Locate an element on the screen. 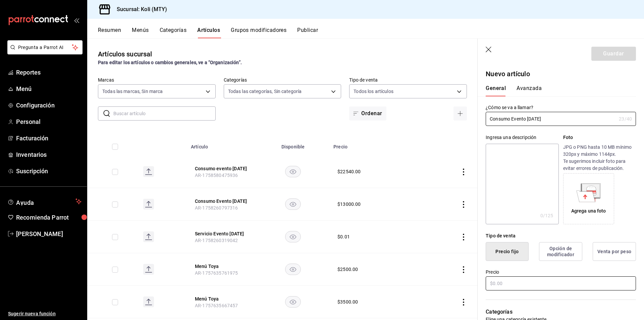  span: Todas las categorías, Sin categoría is located at coordinates (265, 91).